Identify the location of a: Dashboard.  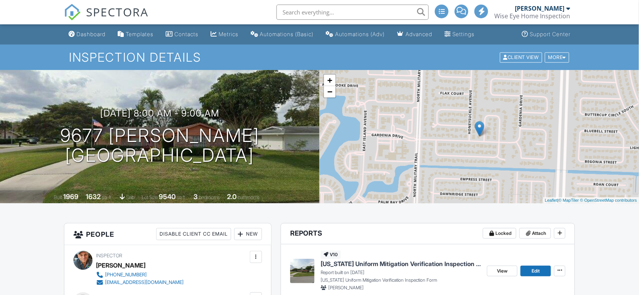
(87, 34).